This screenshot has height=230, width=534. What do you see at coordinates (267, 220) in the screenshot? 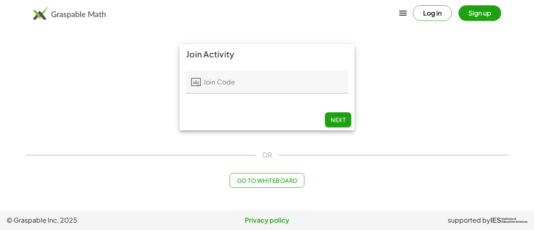
I see `a: Privacy policy` at bounding box center [267, 220].